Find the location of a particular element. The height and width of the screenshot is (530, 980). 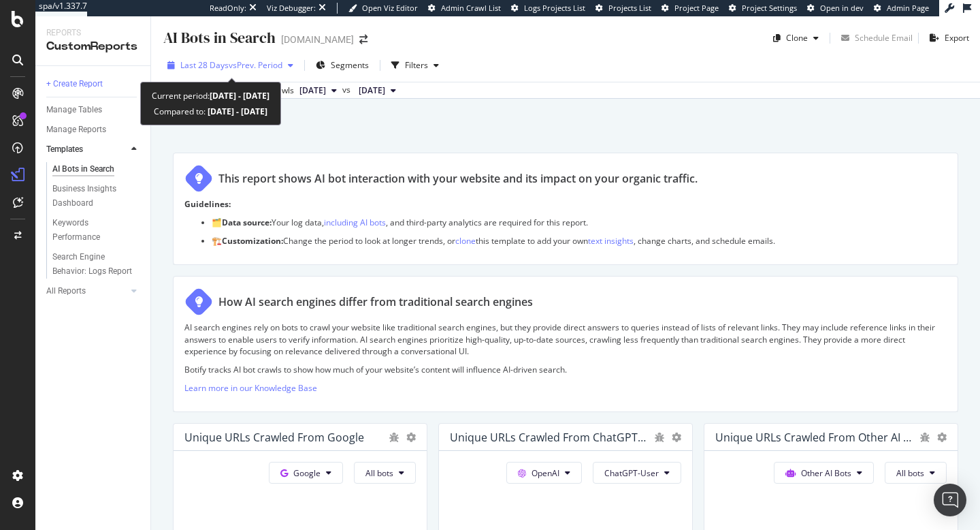

a: Learn more in our Knowledge Base is located at coordinates (251, 387).